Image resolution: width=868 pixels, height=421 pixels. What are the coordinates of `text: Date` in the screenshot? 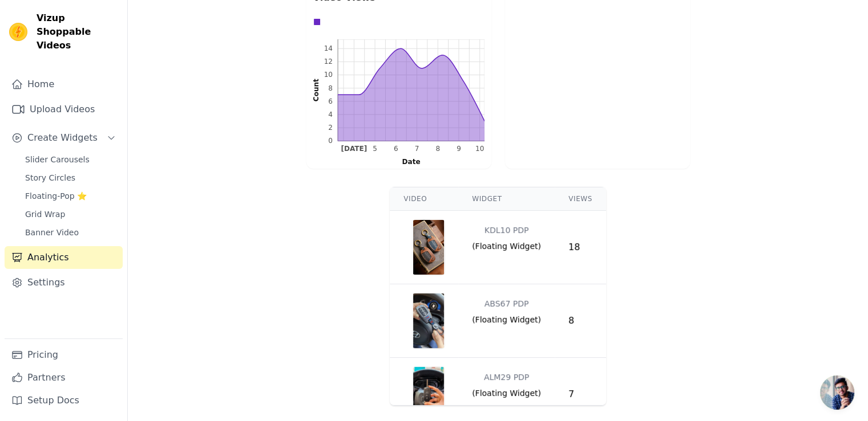 It's located at (411, 162).